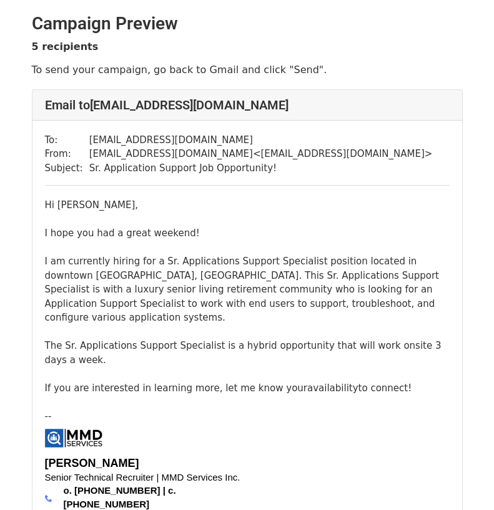  What do you see at coordinates (248, 233) in the screenshot?
I see `div: I hope you had a great weekend!` at bounding box center [248, 233].